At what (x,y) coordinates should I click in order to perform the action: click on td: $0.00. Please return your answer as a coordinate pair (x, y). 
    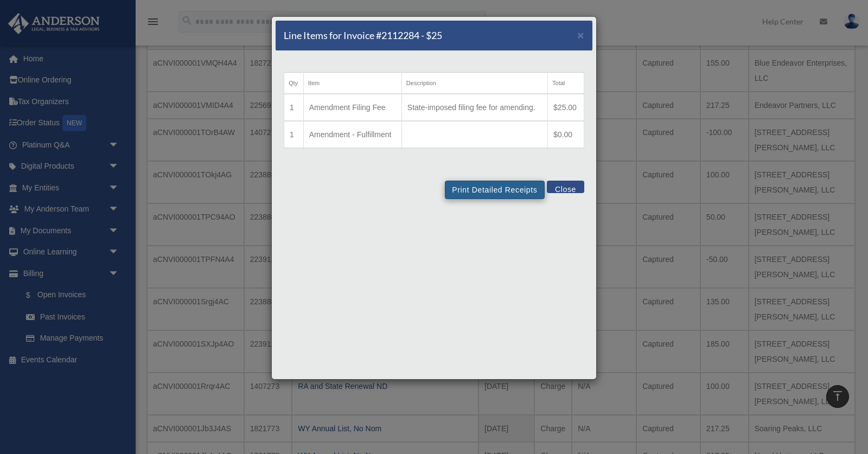
    Looking at the image, I should click on (566, 134).